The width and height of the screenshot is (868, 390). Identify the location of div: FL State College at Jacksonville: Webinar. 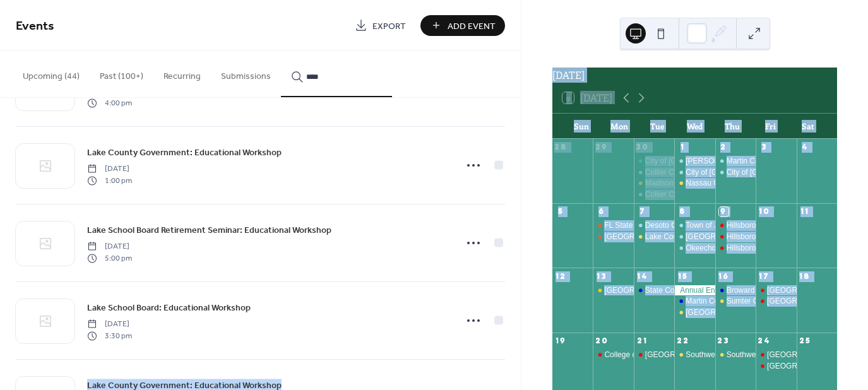
(613, 225).